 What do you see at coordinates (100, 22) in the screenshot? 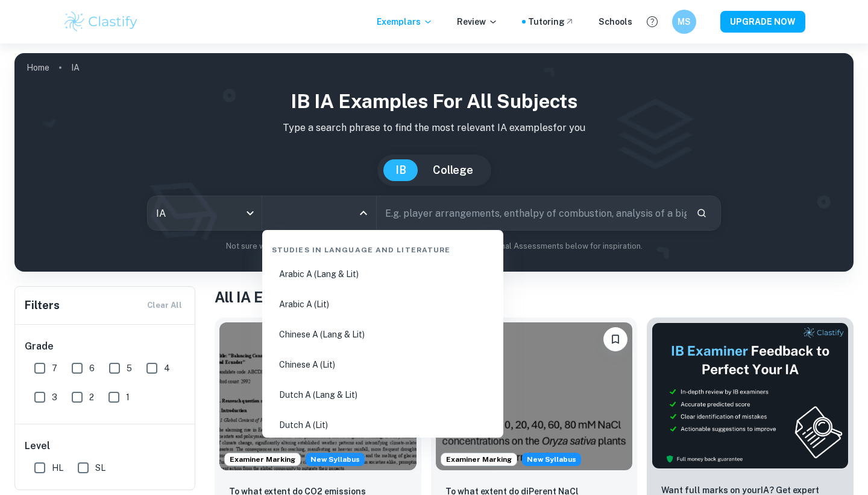
I see `a: Clastify logo` at bounding box center [100, 22].